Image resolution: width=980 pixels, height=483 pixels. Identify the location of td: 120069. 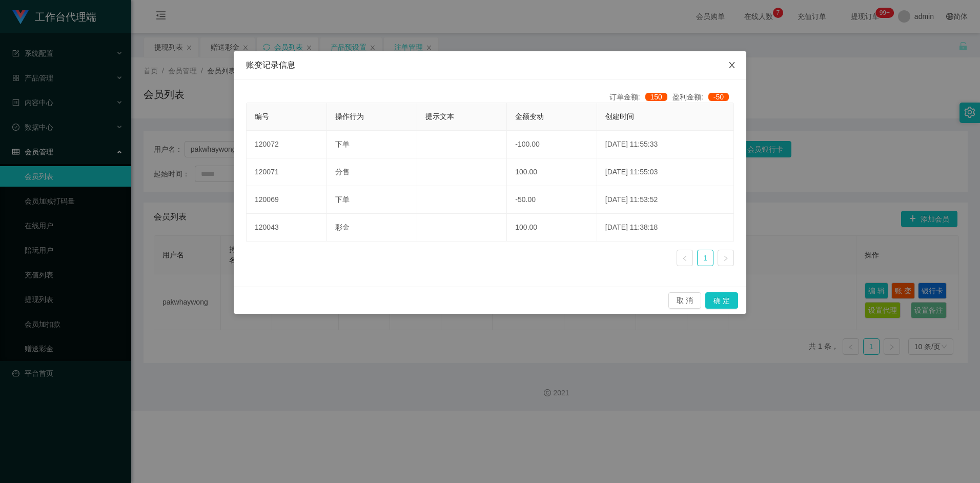
(287, 200).